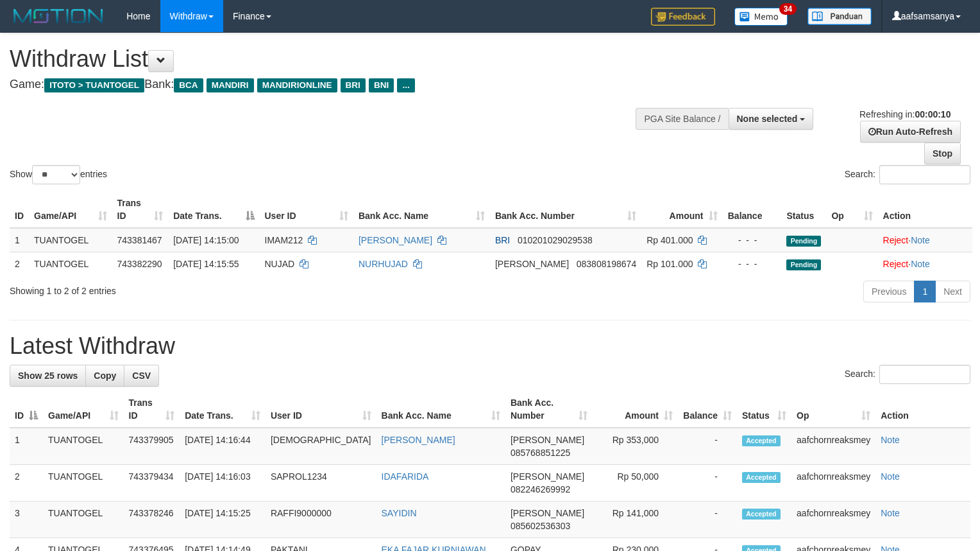 The width and height of the screenshot is (980, 551). What do you see at coordinates (421, 209) in the screenshot?
I see `th: Bank Acc. Name: activate to sort column ascending` at bounding box center [421, 209].